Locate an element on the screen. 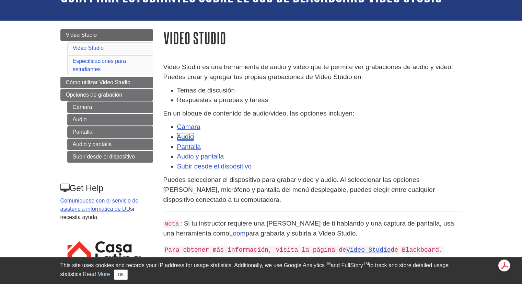  code: Para obtener más información, visita la página de de Blackboard. is located at coordinates (304, 250).